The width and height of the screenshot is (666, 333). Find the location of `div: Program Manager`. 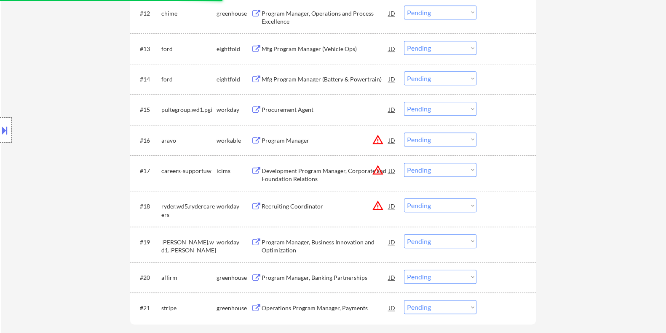

div: Program Manager is located at coordinates (325, 140).